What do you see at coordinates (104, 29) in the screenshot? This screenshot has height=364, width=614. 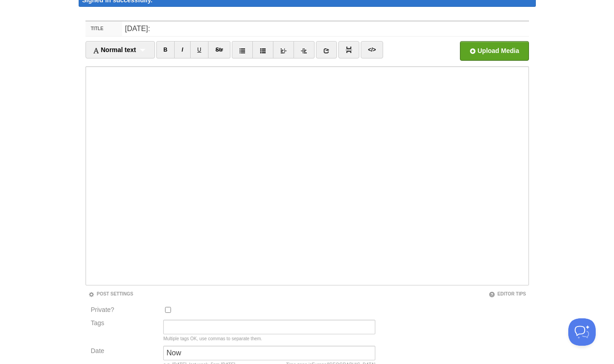 I see `label: Title` at bounding box center [104, 29].